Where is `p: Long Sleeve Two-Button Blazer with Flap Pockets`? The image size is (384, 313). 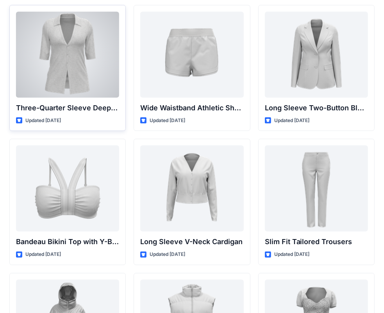
p: Long Sleeve Two-Button Blazer with Flap Pockets is located at coordinates (317, 108).